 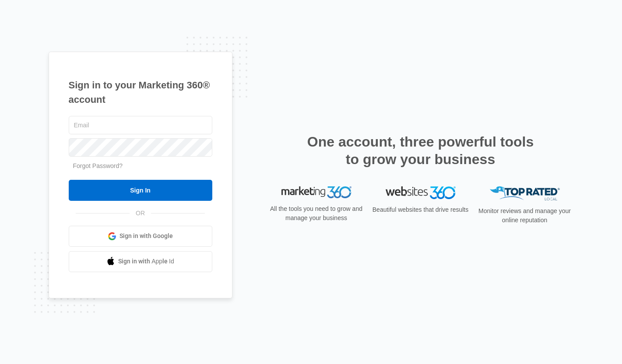 What do you see at coordinates (141, 190) in the screenshot?
I see `input: Sign In` at bounding box center [141, 190].